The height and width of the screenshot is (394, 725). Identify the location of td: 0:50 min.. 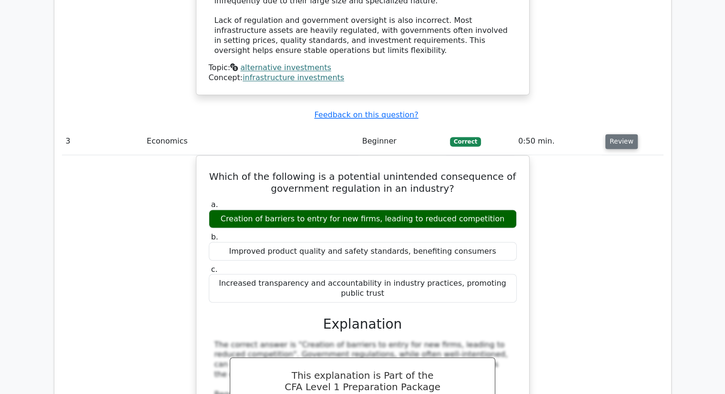
(558, 141).